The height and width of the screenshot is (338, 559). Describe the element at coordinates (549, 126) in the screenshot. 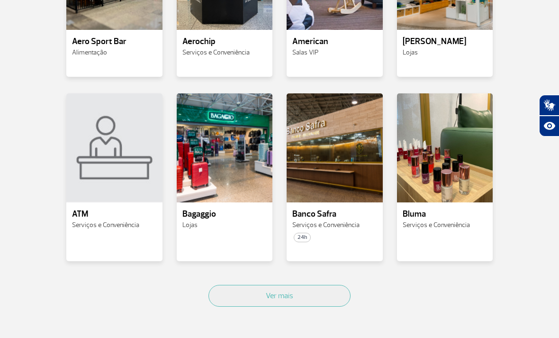

I see `button: Abrir recursos assistivos.` at that location.